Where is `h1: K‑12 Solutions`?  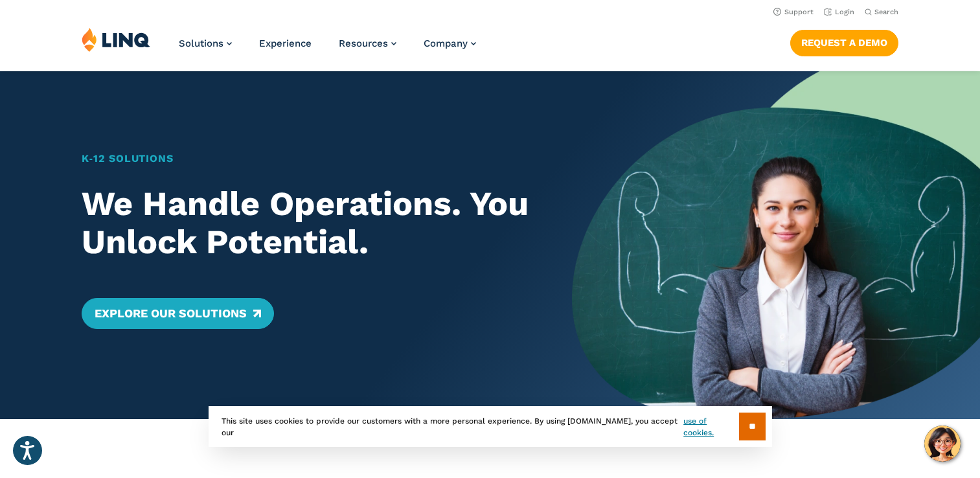
h1: K‑12 Solutions is located at coordinates (306, 159).